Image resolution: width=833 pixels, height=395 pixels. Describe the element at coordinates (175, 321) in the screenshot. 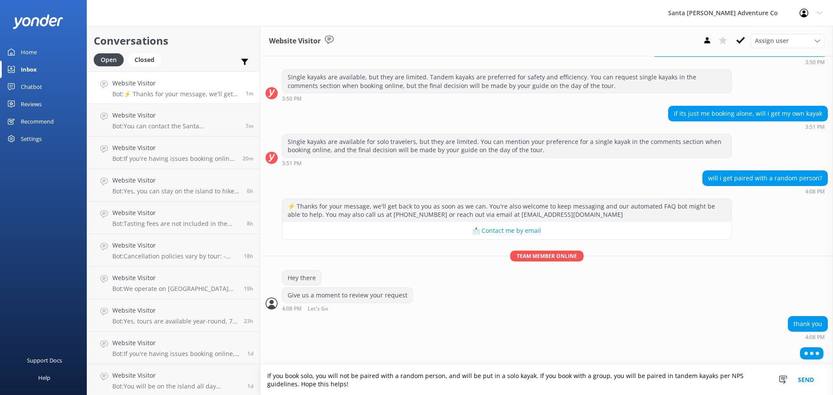

I see `p: Bot: Yes, tours are available year-round, 7 days per week. You can visit our calendar for availab...` at that location.